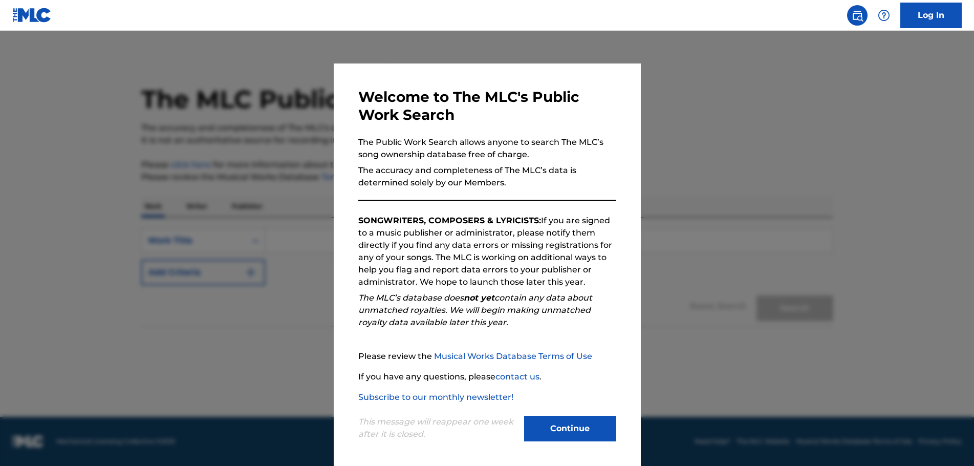  I want to click on button: Continue, so click(570, 428).